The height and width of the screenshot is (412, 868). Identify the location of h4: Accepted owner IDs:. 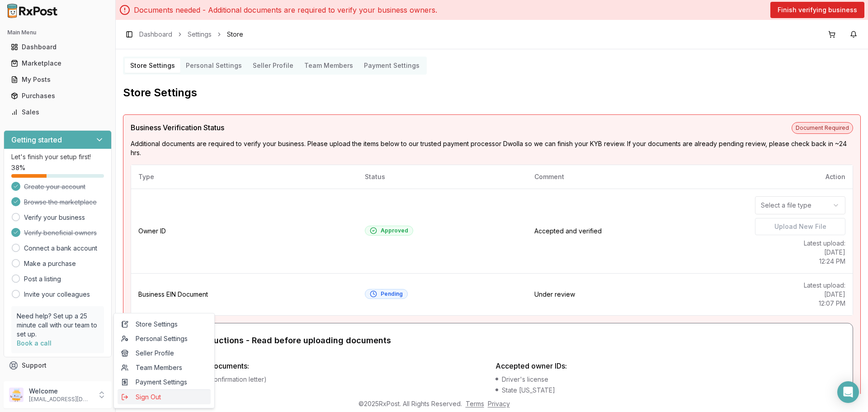
(669, 366).